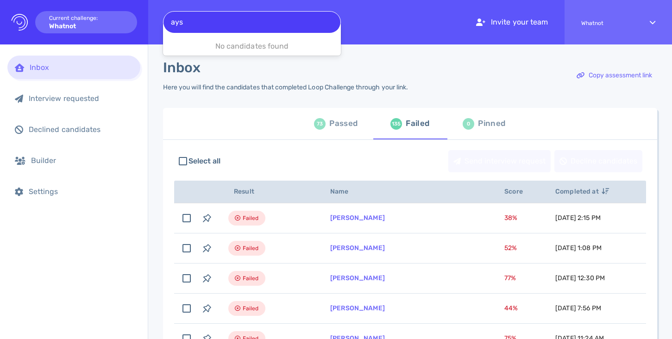 The height and width of the screenshot is (339, 672). I want to click on div: 135, so click(396, 124).